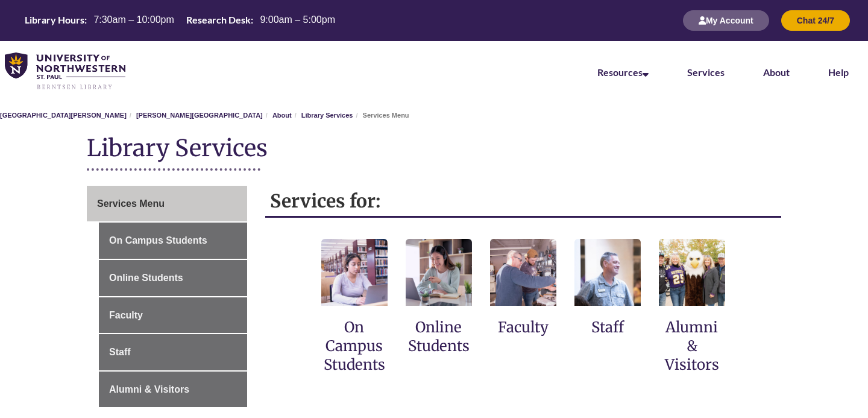 This screenshot has width=868, height=418. I want to click on button: My Account, so click(726, 20).